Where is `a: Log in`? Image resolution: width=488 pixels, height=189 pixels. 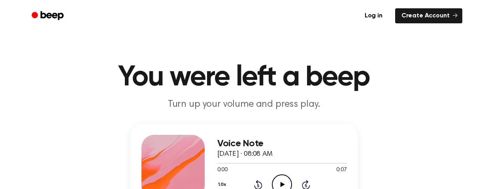 a: Log in is located at coordinates (373, 16).